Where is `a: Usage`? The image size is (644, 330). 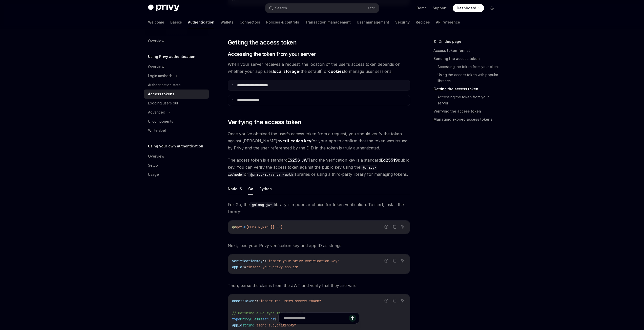
a: Usage is located at coordinates (177, 175).